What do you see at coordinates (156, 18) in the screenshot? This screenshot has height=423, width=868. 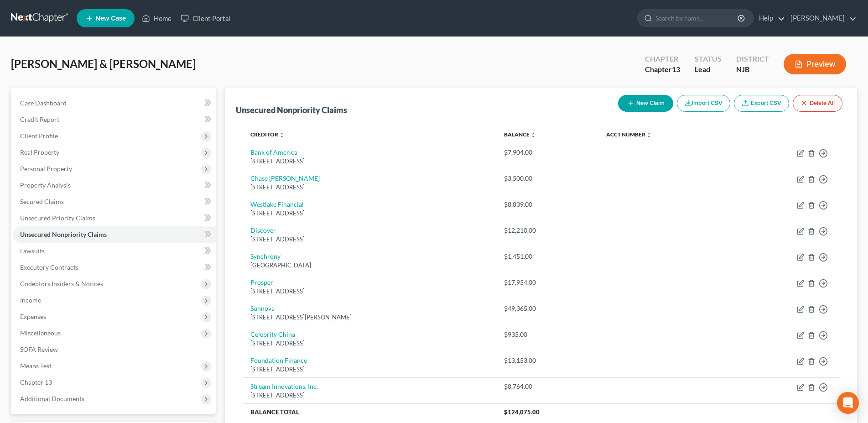 I see `a: Home` at bounding box center [156, 18].